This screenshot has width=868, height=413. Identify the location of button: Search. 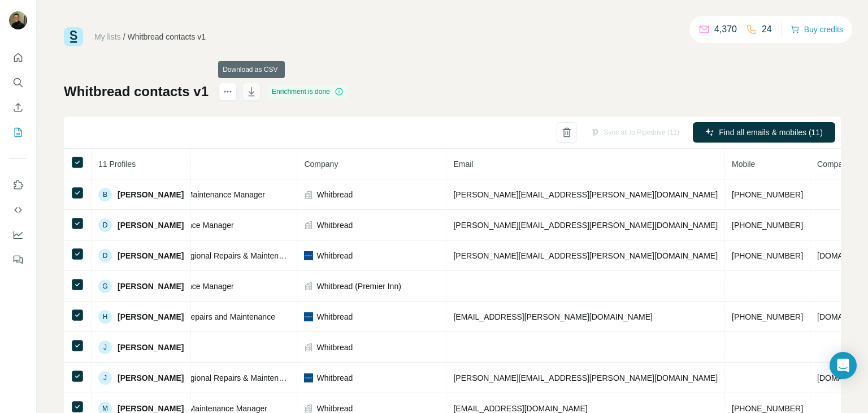
(18, 82).